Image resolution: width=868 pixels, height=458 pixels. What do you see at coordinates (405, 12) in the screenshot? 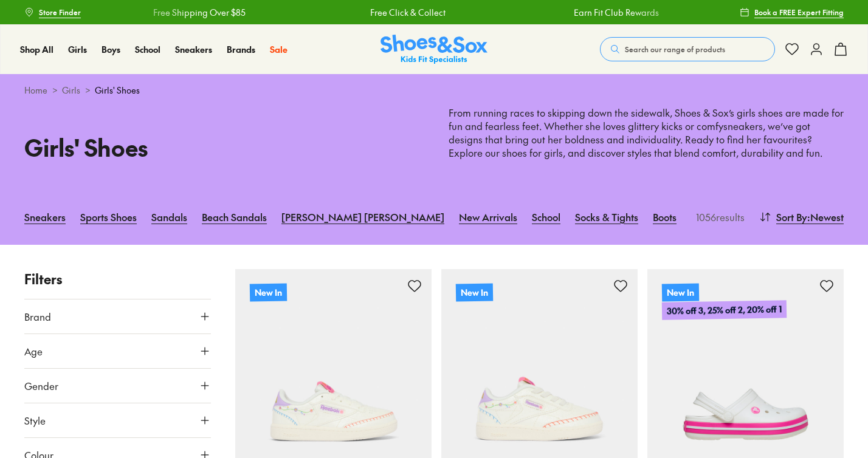
I see `a: Free Click & Collect` at bounding box center [405, 12].